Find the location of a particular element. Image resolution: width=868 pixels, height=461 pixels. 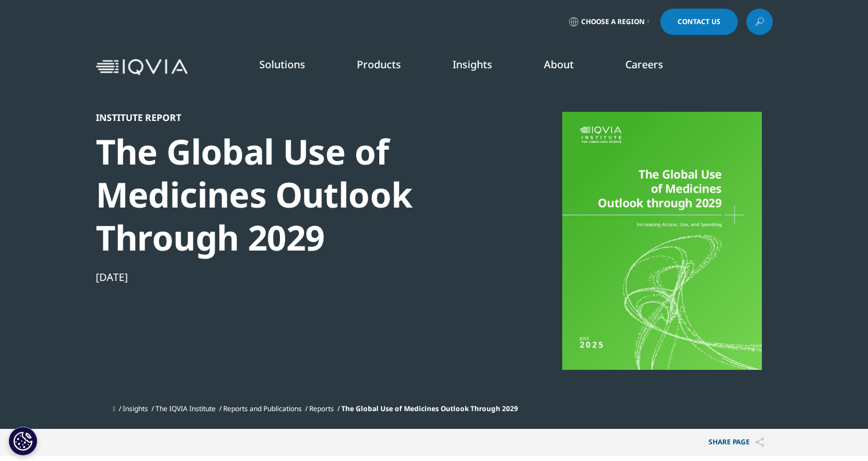

a: Solutions is located at coordinates (282, 64).